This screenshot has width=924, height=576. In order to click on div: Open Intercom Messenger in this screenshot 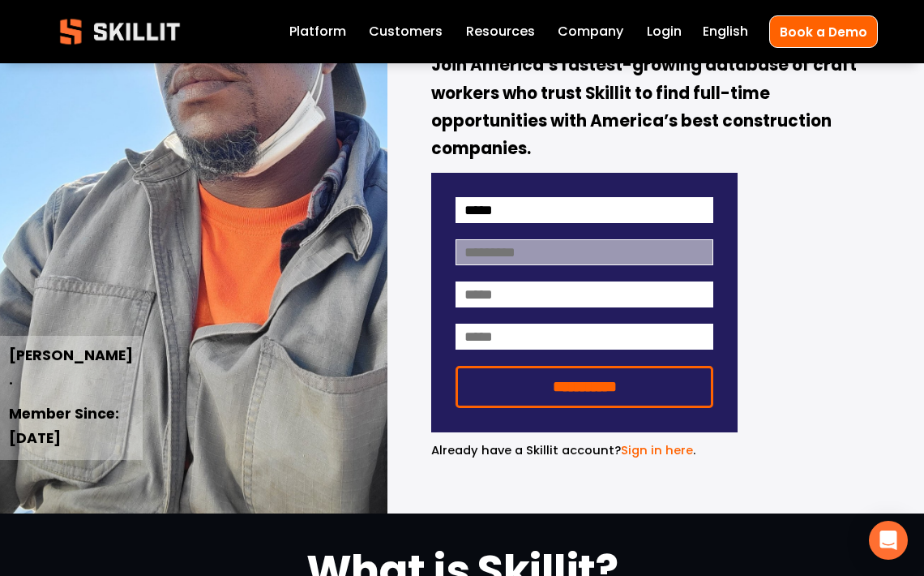, I will do `click(888, 540)`.